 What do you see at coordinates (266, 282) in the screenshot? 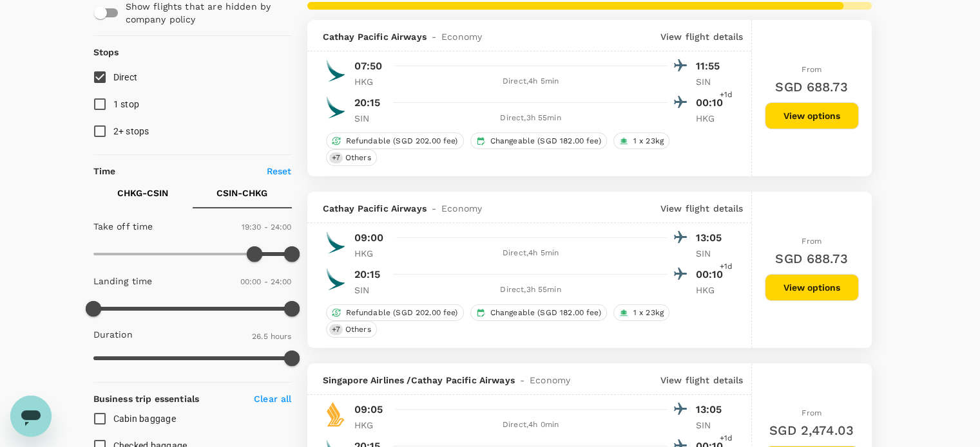
I see `span: 00:00 - 24:00` at bounding box center [266, 282].